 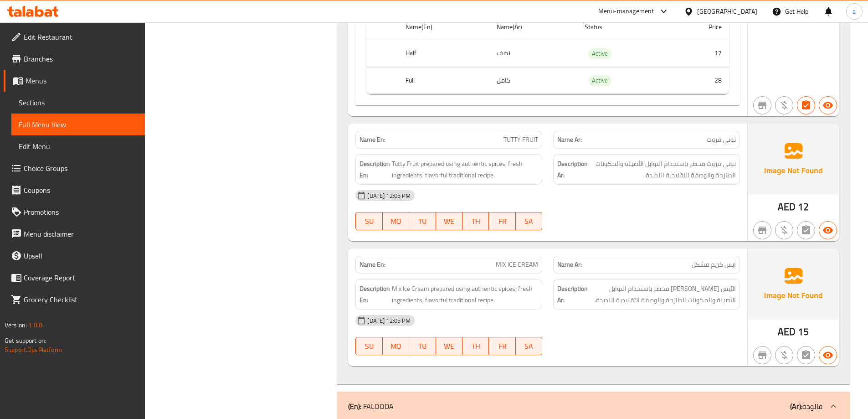 I want to click on span: TU, so click(x=422, y=221).